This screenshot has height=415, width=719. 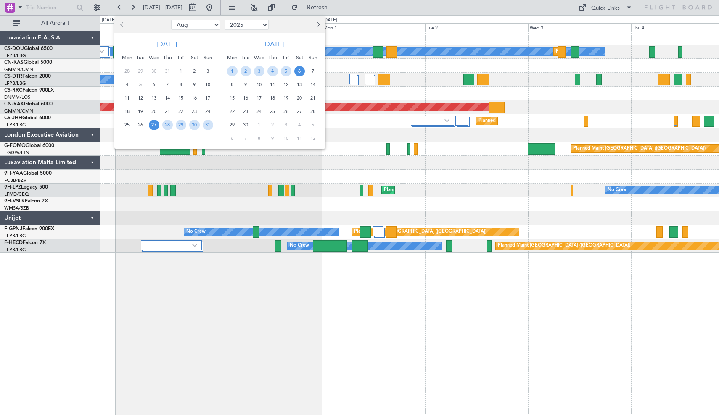 What do you see at coordinates (246, 138) in the screenshot?
I see `span: 7` at bounding box center [246, 138].